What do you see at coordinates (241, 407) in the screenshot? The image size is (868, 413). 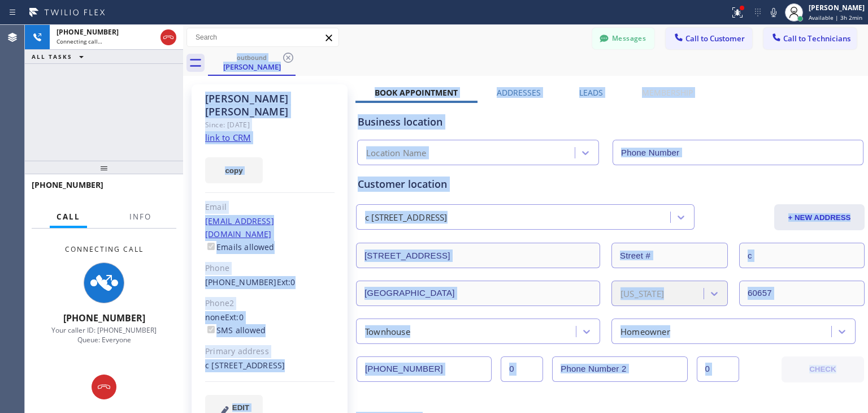 I see `span: EDIT` at bounding box center [241, 407].